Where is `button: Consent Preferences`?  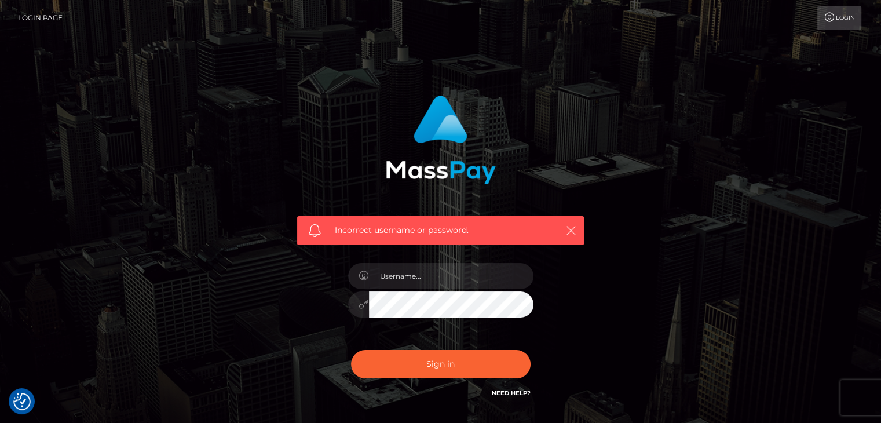 button: Consent Preferences is located at coordinates (22, 401).